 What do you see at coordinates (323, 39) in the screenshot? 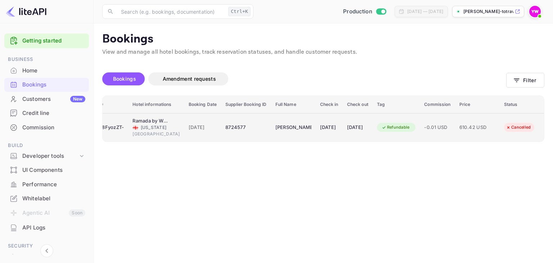
I see `p: Bookings` at bounding box center [323, 39].